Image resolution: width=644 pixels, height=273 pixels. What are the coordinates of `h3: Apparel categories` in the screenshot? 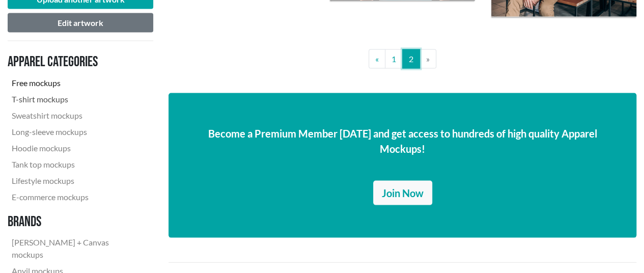 It's located at (76, 62).